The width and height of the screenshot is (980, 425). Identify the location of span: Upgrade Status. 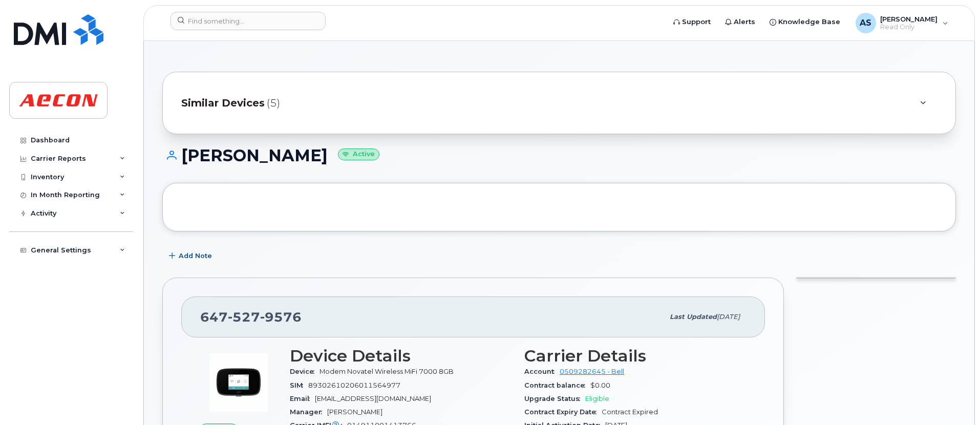
(554, 398).